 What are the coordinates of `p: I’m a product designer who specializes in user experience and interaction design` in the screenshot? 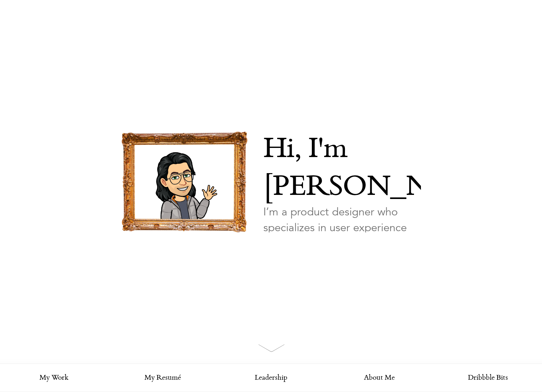 It's located at (342, 228).